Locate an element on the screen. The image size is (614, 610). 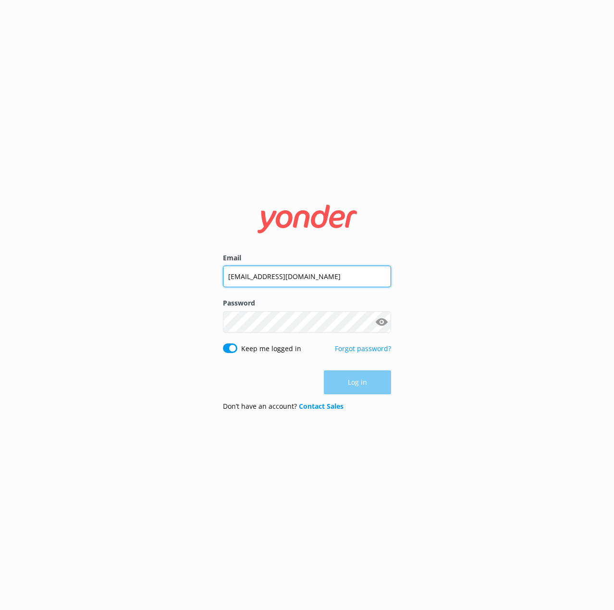
label: Email is located at coordinates (307, 258).